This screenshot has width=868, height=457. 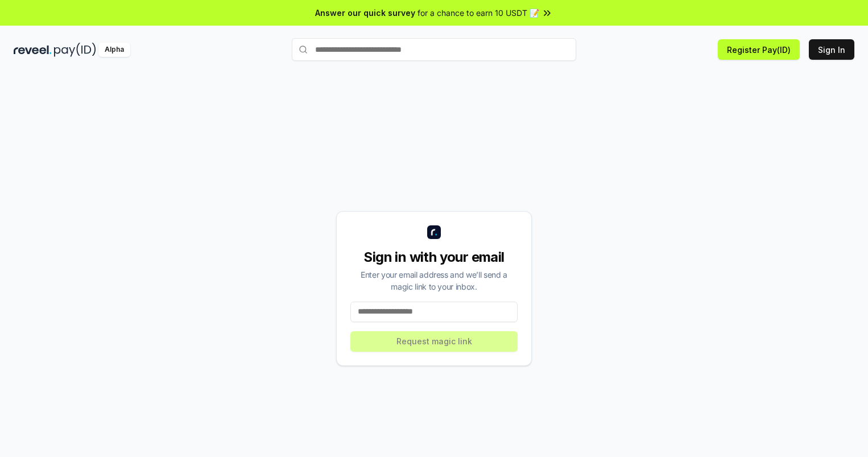 I want to click on img: reveel_dark, so click(x=32, y=50).